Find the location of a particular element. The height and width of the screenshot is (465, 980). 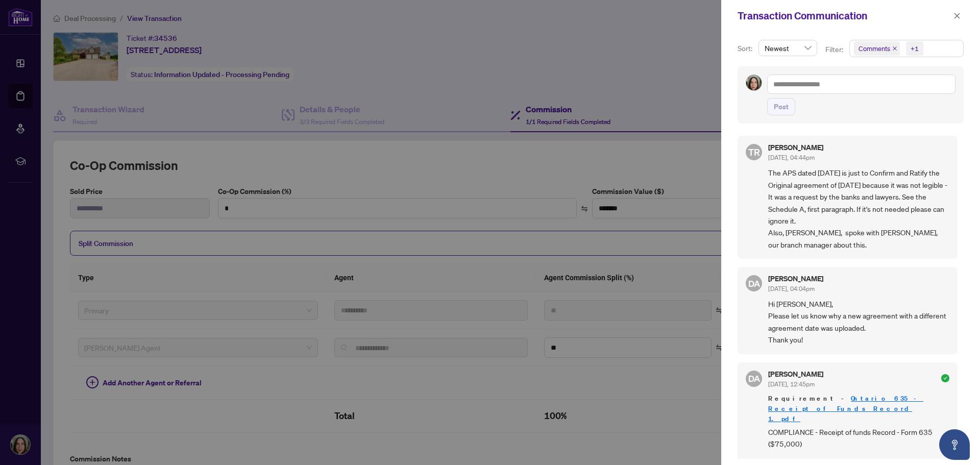

div: Transaction Communication is located at coordinates (844, 16).